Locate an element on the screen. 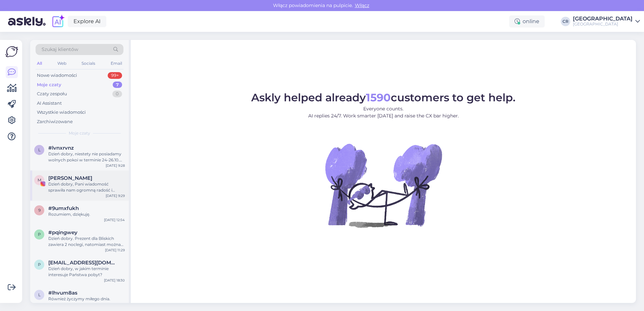 This screenshot has height=311, width=644. span: Szukaj klientów is located at coordinates (59, 49).